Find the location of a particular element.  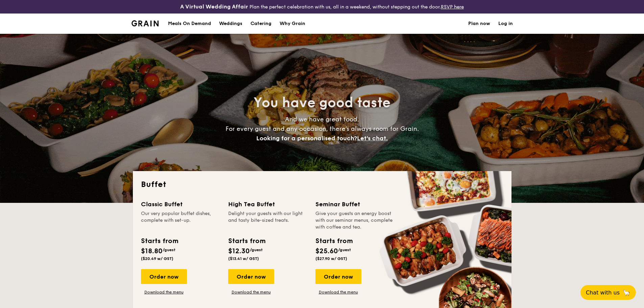

div: Why Grain is located at coordinates (292, 24).